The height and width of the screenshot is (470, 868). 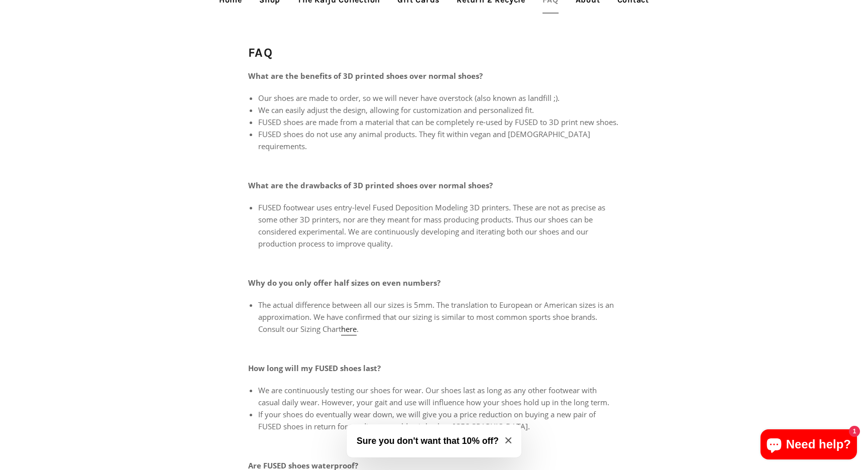 I want to click on strong: How long will my FUSED shoes last?, so click(x=315, y=369).